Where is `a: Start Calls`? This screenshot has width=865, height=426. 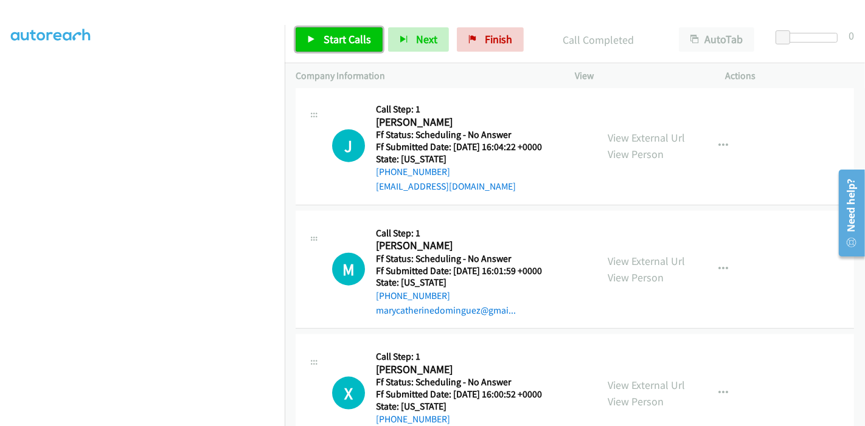 a: Start Calls is located at coordinates (339, 40).